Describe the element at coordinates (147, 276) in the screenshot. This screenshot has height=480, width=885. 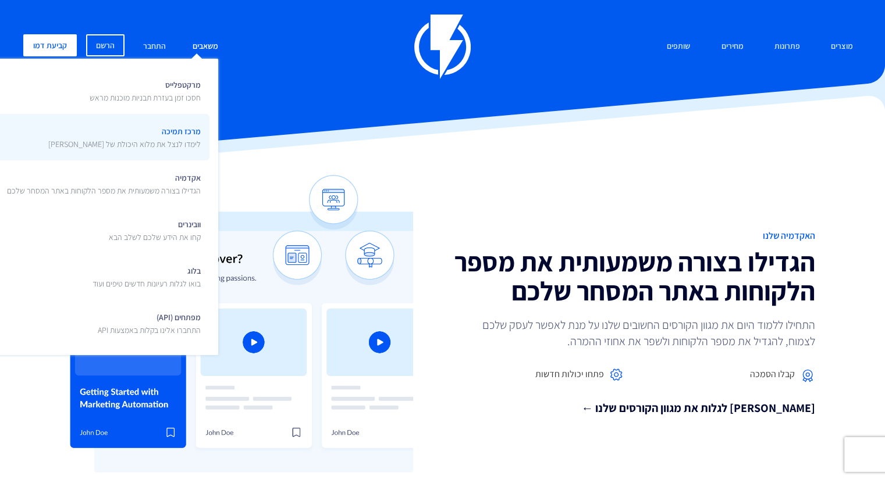
I see `span: בלוג` at that location.